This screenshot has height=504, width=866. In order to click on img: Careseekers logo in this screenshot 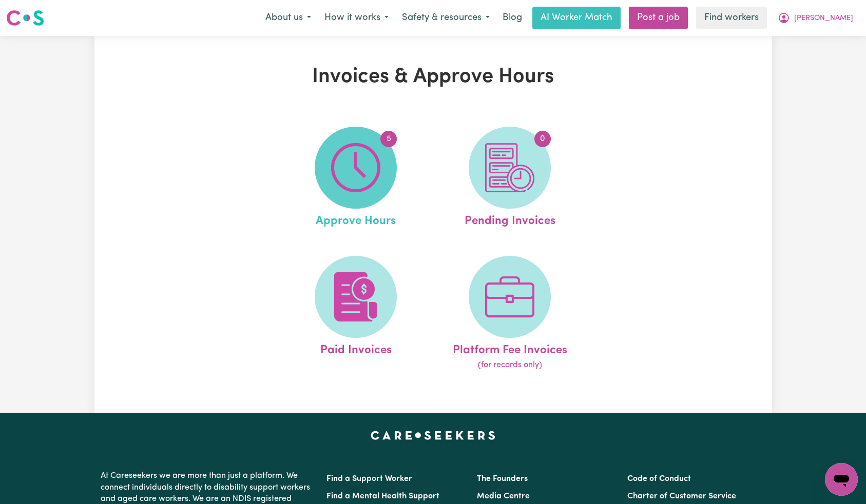, I will do `click(25, 18)`.